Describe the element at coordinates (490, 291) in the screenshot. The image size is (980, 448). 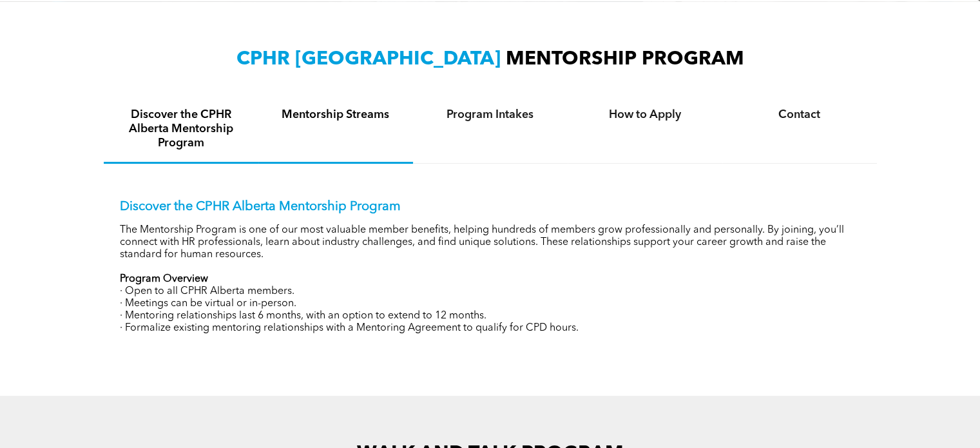
I see `p: · Open to all CPHR Alberta members.` at that location.